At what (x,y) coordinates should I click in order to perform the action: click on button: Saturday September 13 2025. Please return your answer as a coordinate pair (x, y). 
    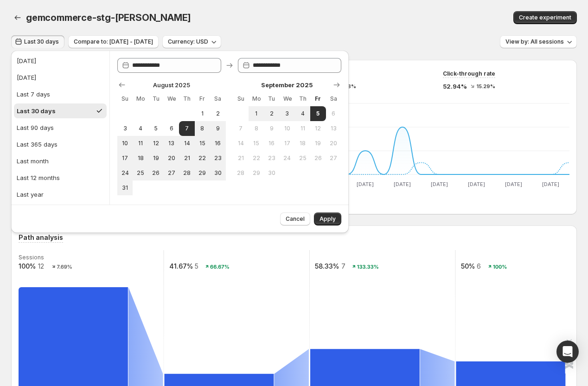
    Looking at the image, I should click on (334, 128).